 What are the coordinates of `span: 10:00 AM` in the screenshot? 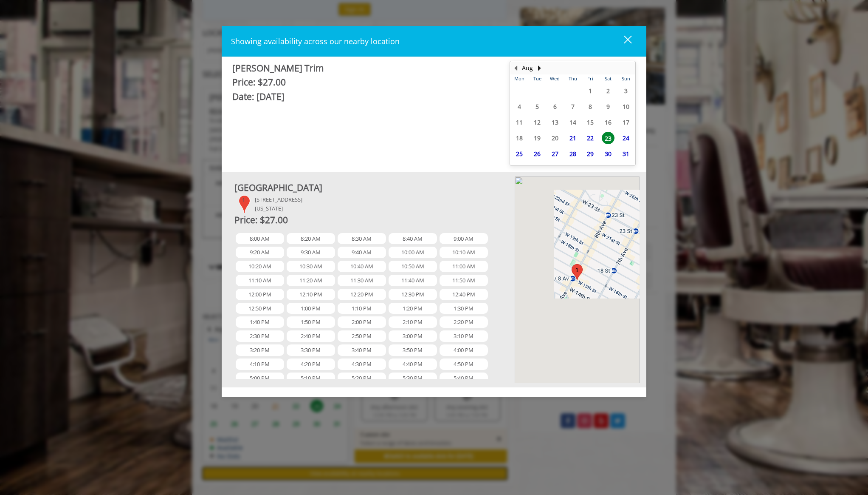 It's located at (413, 252).